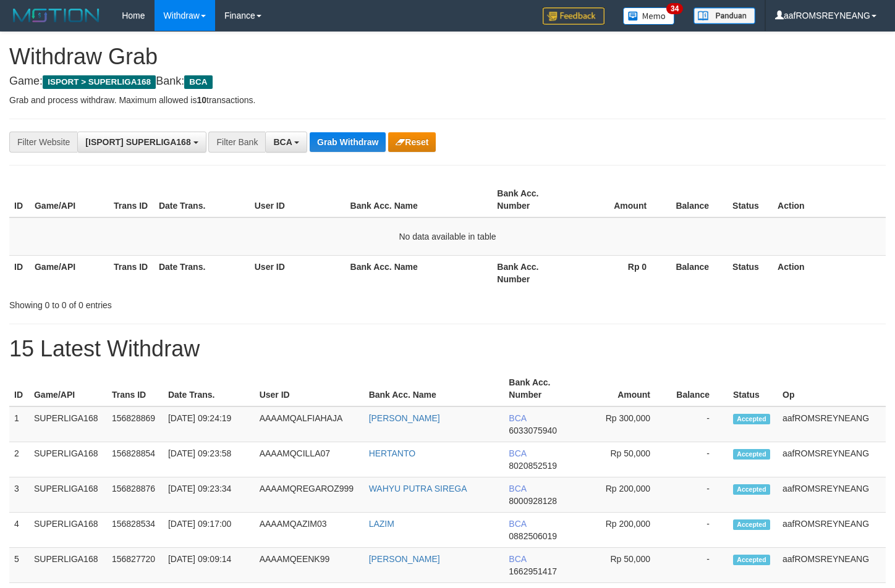  Describe the element at coordinates (286, 142) in the screenshot. I see `button: BCA` at that location.